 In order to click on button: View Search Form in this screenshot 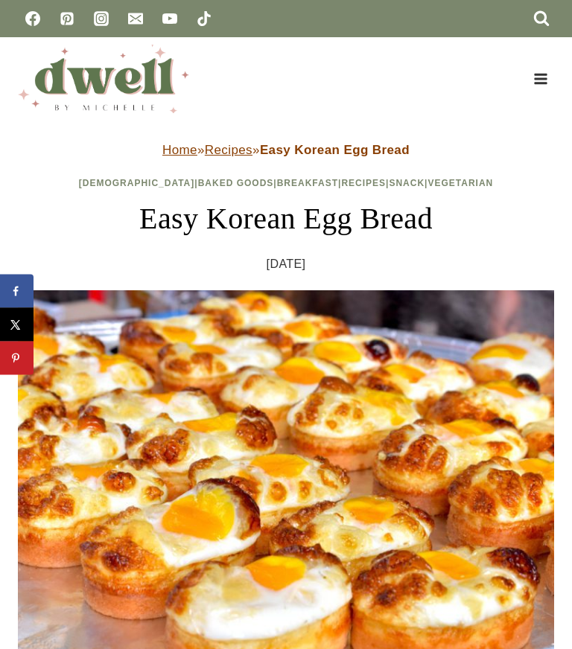, I will do `click(541, 19)`.